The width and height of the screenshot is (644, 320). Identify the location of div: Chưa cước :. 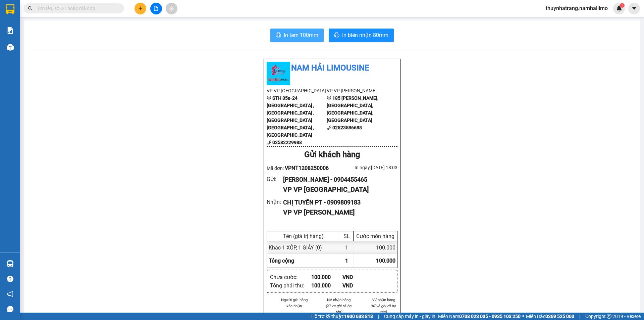
(291, 277).